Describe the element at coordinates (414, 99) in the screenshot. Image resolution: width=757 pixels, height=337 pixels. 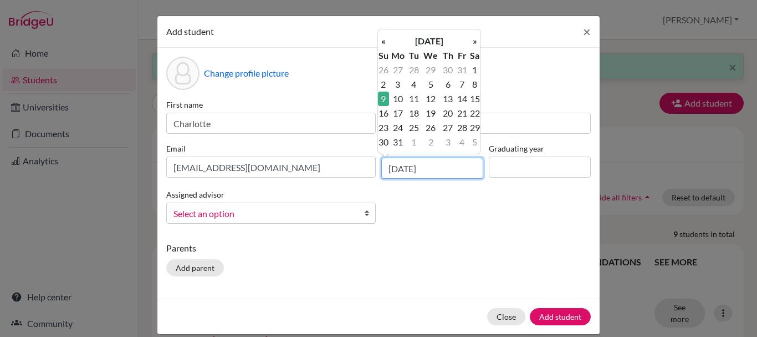
I see `td: 11` at that location.